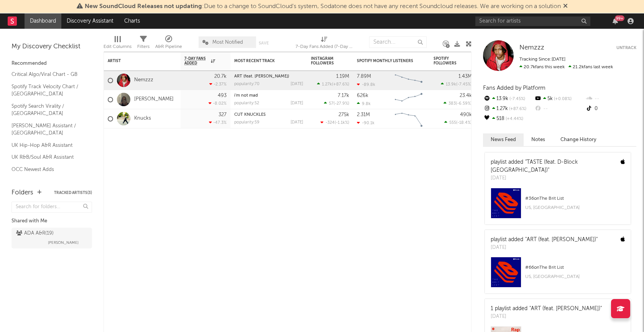 The image size is (644, 332). Describe the element at coordinates (247, 122) in the screenshot. I see `div: popularity: 59` at that location.